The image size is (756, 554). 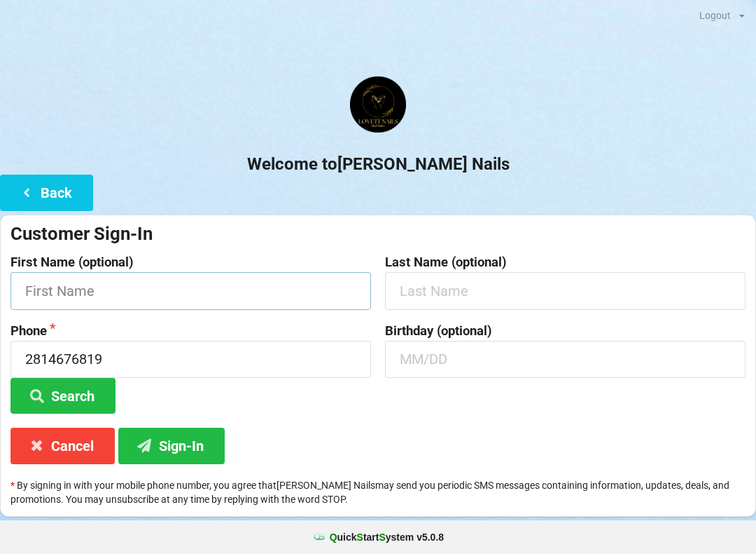 I want to click on div: Customer Sign-In, so click(x=378, y=233).